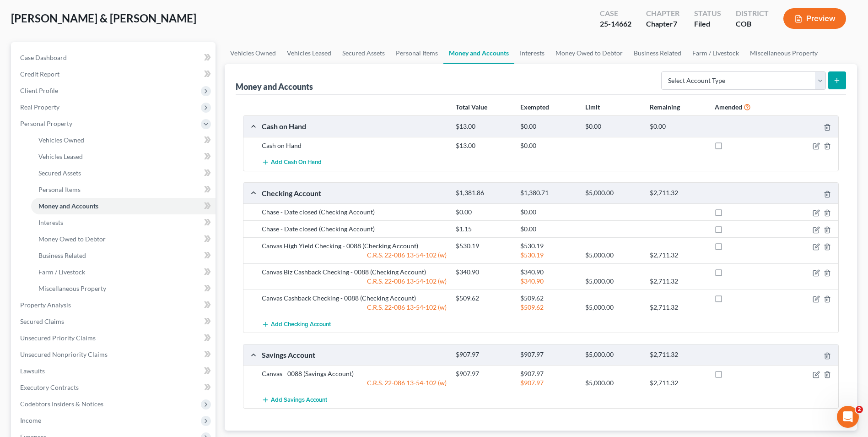 Image resolution: width=868 pixels, height=437 pixels. Describe the element at coordinates (62, 140) in the screenshot. I see `span: Vehicles Owned` at that location.